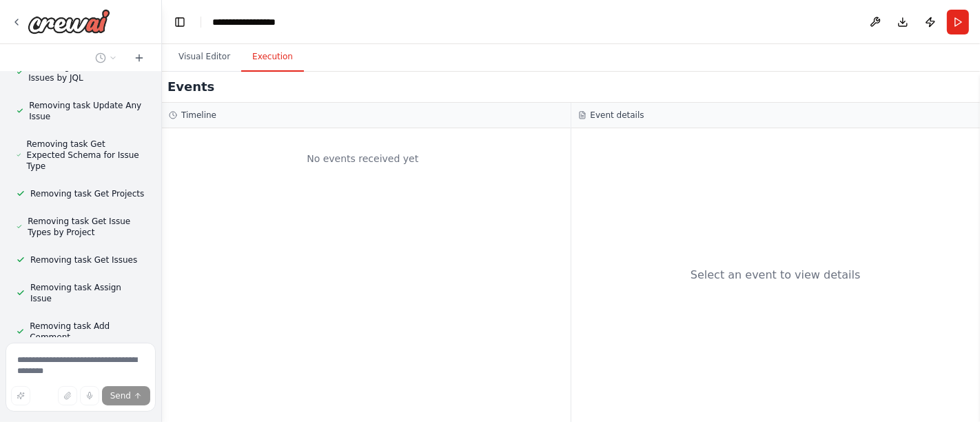  Describe the element at coordinates (120, 396) in the screenshot. I see `span: Send` at that location.